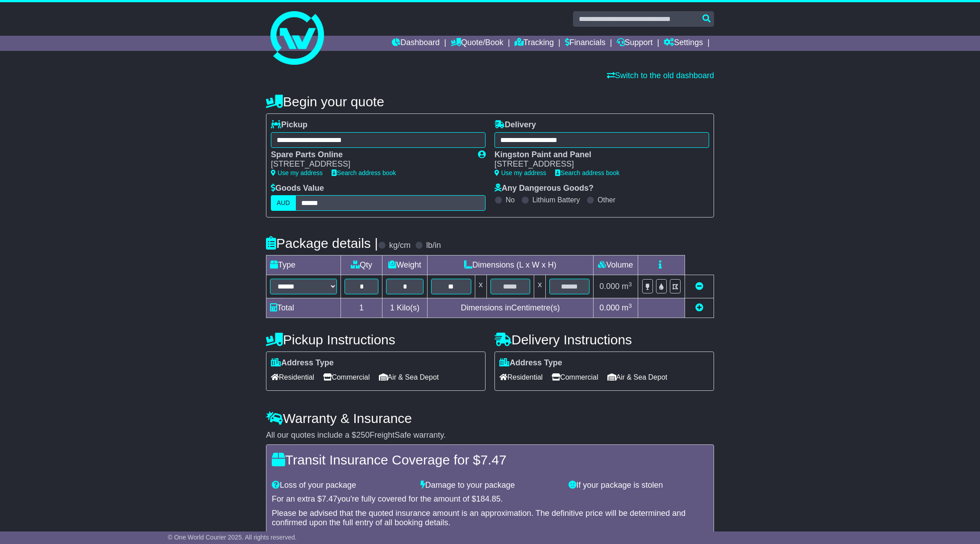 The image size is (980, 544). I want to click on div: Spare Parts Online, so click(369, 154).